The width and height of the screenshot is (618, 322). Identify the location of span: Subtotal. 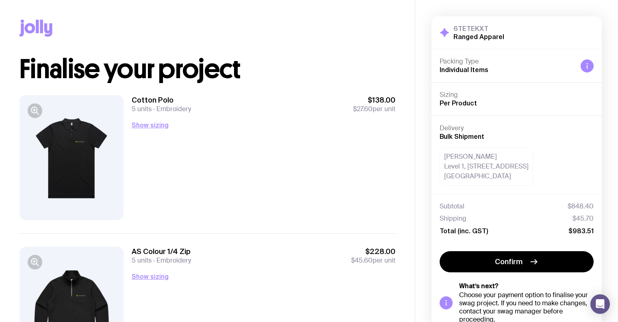
(452, 206).